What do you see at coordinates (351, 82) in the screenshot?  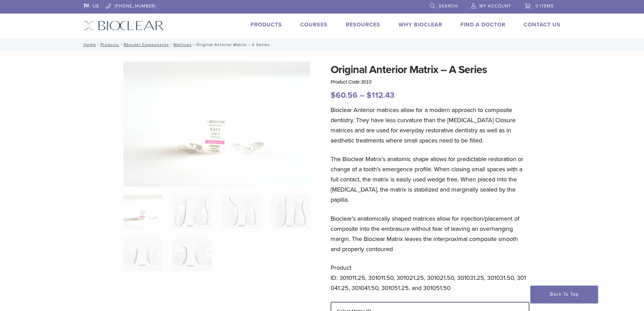 I see `span: Product Code:` at bounding box center [351, 82].